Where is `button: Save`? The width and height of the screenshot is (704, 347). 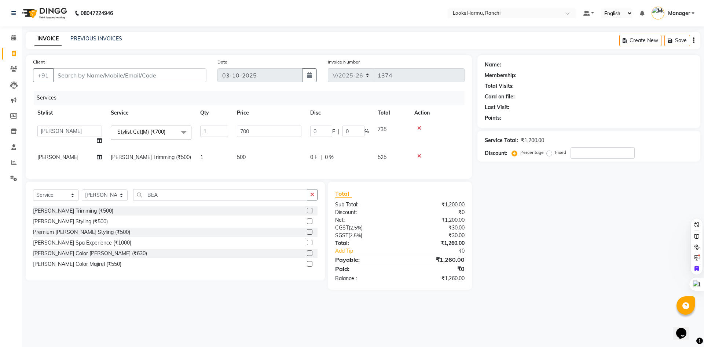
button: Save is located at coordinates (677, 40).